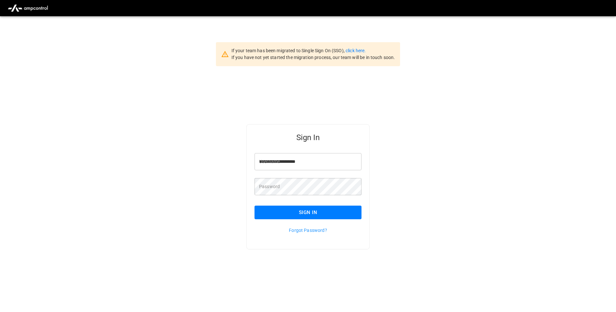  Describe the element at coordinates (308, 212) in the screenshot. I see `button: Sign In` at that location.